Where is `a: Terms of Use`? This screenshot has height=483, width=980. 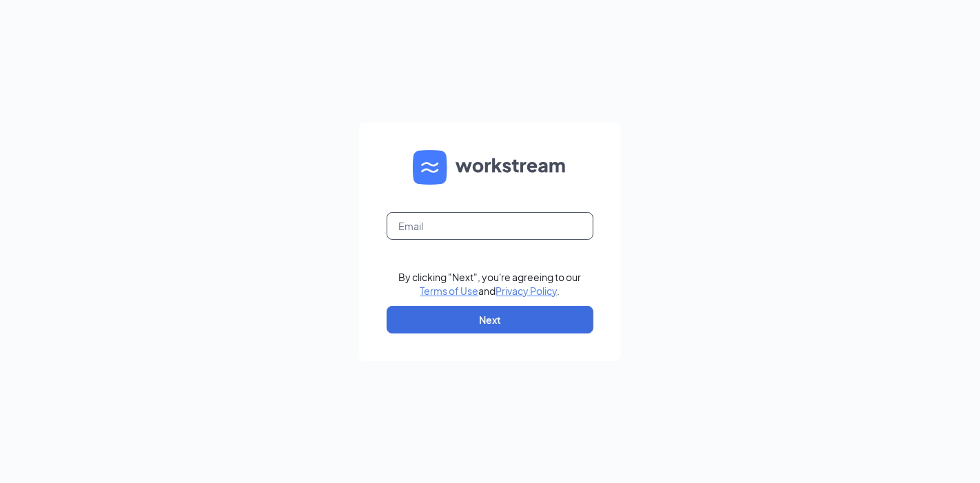 a: Terms of Use is located at coordinates (450, 291).